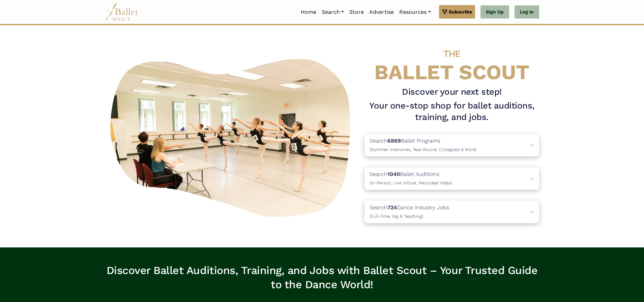  What do you see at coordinates (423, 145) in the screenshot?
I see `p: Search Ballet Programs` at bounding box center [423, 145].